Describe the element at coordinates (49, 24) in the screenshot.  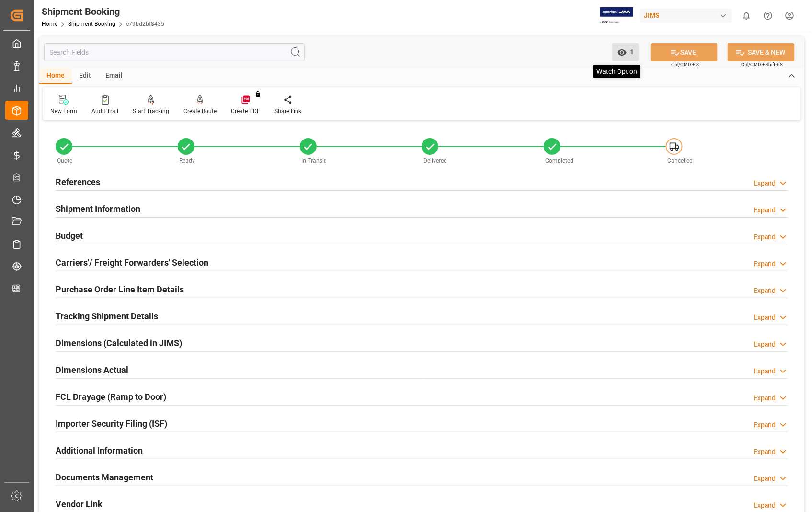
I see `a: Home` at that location.